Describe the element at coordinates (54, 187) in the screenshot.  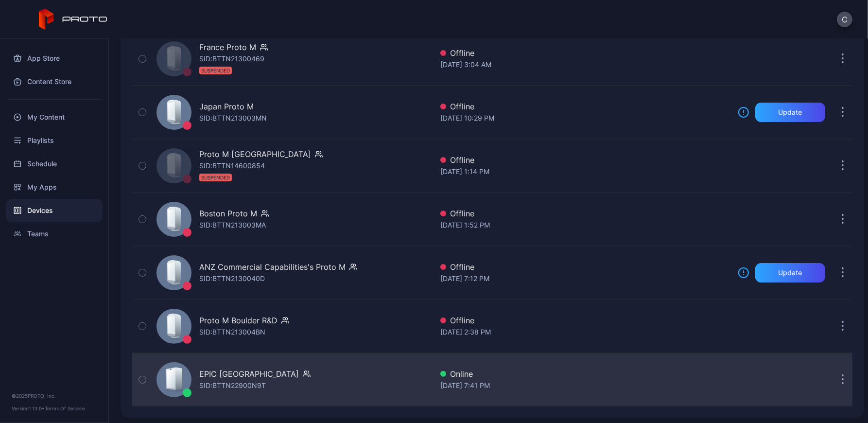
I see `a: My Apps` at that location.